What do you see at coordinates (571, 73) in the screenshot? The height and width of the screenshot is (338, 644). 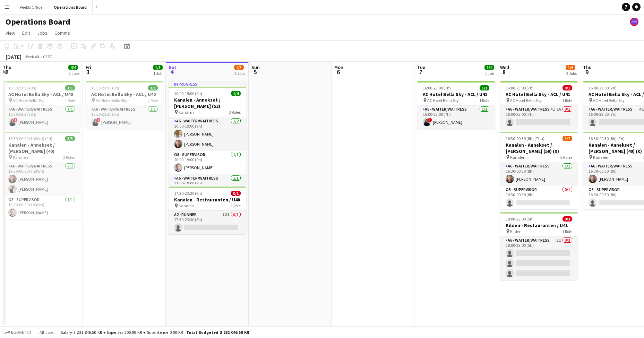 I see `div: 3 Jobs` at bounding box center [571, 73].